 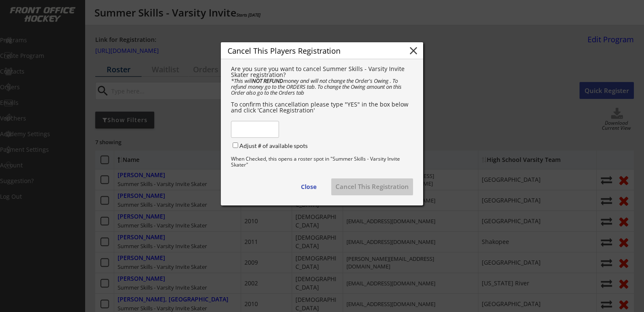 I want to click on div: Cancel This Players Registration, so click(x=313, y=51).